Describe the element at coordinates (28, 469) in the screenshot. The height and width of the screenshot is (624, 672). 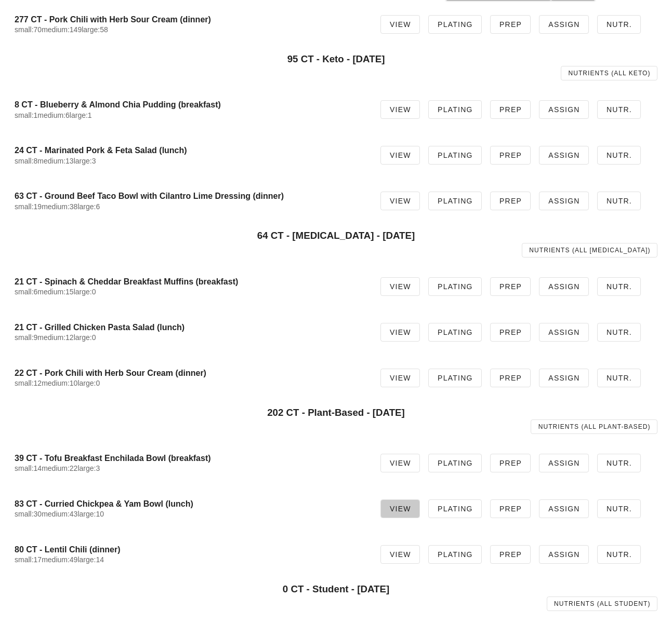
I see `span: small:14` at that location.